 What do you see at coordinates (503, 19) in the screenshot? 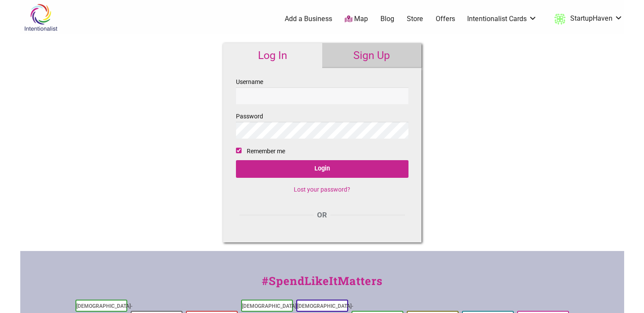
I see `a: Intentionalist Cards` at bounding box center [503, 19].